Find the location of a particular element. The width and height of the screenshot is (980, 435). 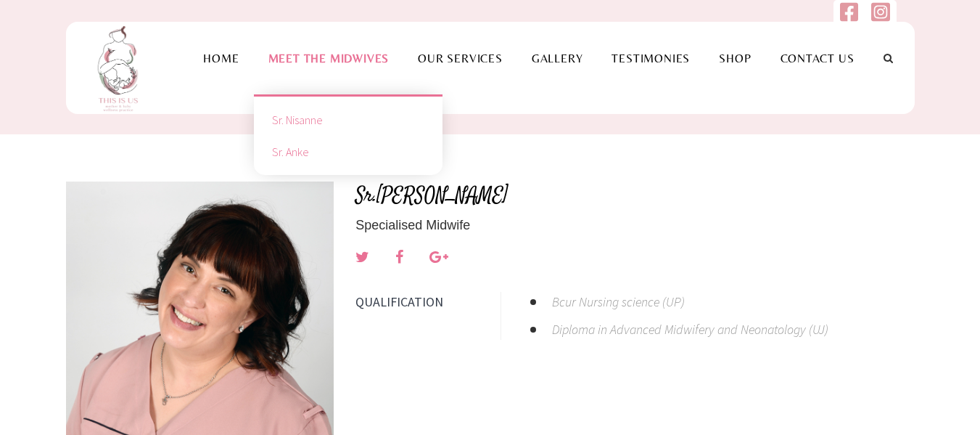

a: Testimonies is located at coordinates (651, 58).